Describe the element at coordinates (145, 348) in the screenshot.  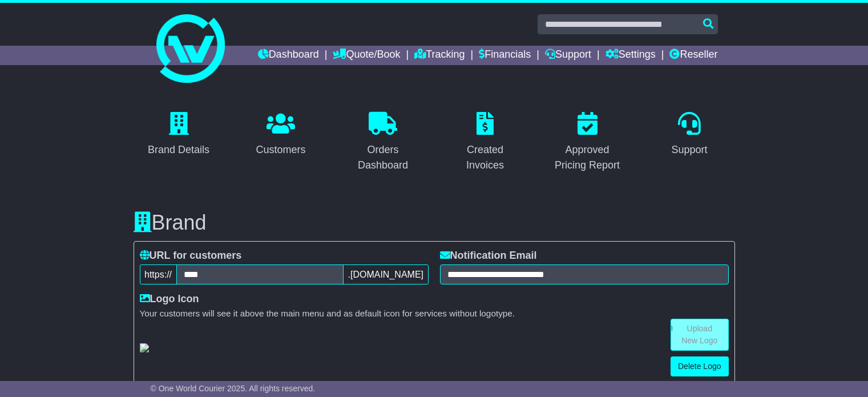
I see `img: GetResellerIconLogo` at that location.